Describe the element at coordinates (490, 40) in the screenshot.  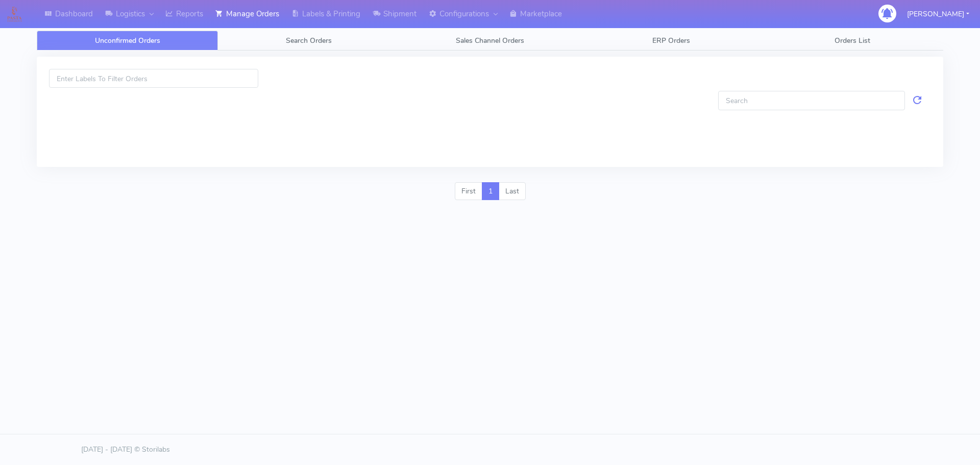
I see `span: Sales Channel Orders` at that location.